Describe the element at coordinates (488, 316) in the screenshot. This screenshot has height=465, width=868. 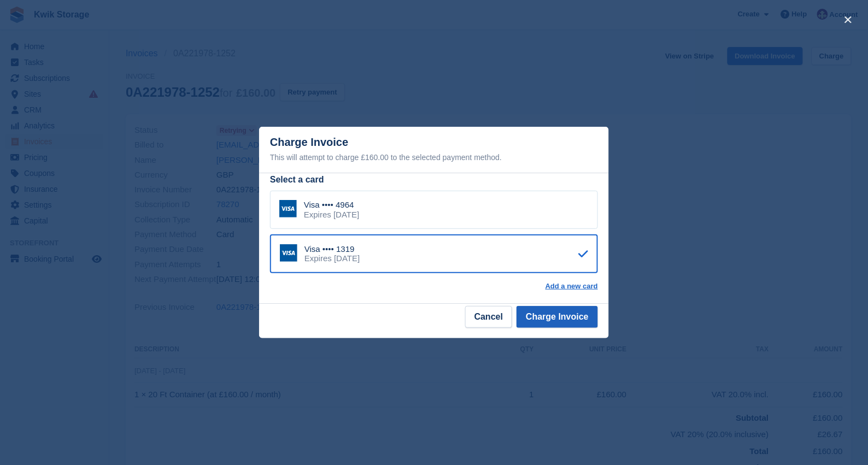
I see `button: Cancel` at that location.